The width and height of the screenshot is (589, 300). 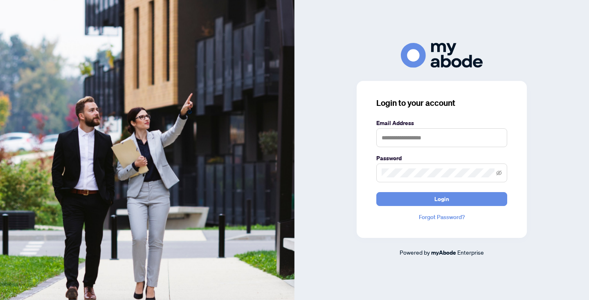 What do you see at coordinates (442, 103) in the screenshot?
I see `h3: Login to your account` at bounding box center [442, 103].